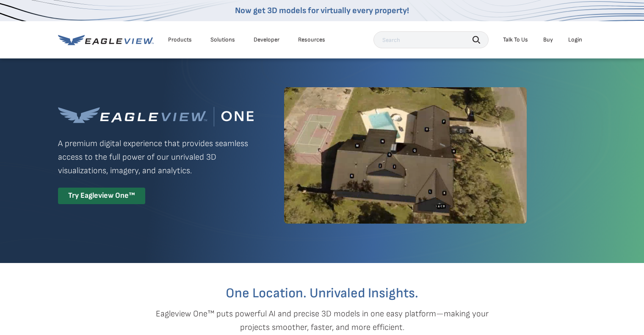  I want to click on p: A premium digital experience that provides seamless access to the full power of our unrivaled 3D ..., so click(156, 157).